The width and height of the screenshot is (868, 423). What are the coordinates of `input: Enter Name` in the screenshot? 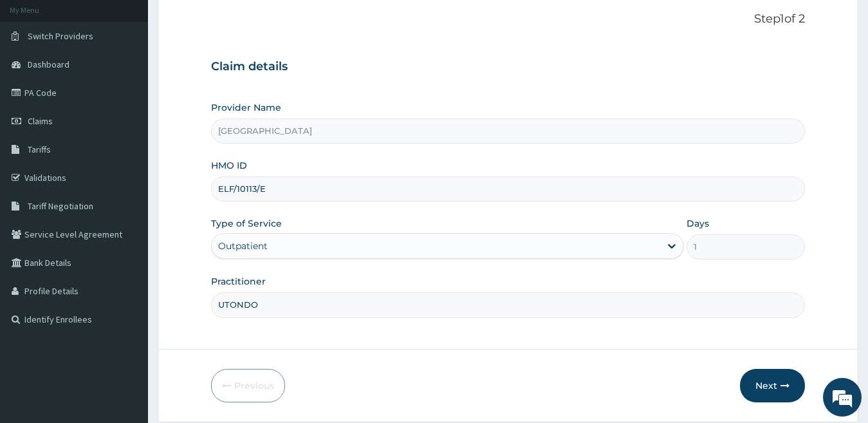 It's located at (508, 304).